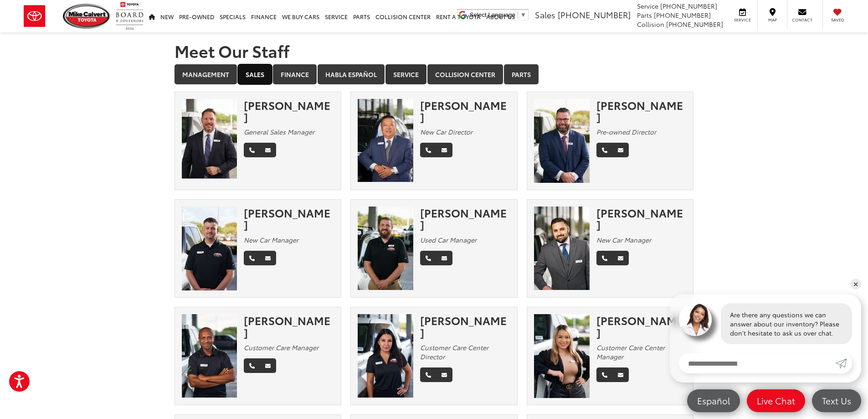 Image resolution: width=868 pixels, height=419 pixels. Describe the element at coordinates (645, 15) in the screenshot. I see `span: Parts` at that location.